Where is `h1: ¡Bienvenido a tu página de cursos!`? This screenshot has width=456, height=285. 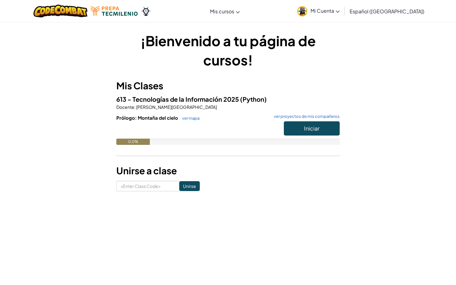 h1: ¡Bienvenido a tu página de cursos! is located at coordinates (228, 50).